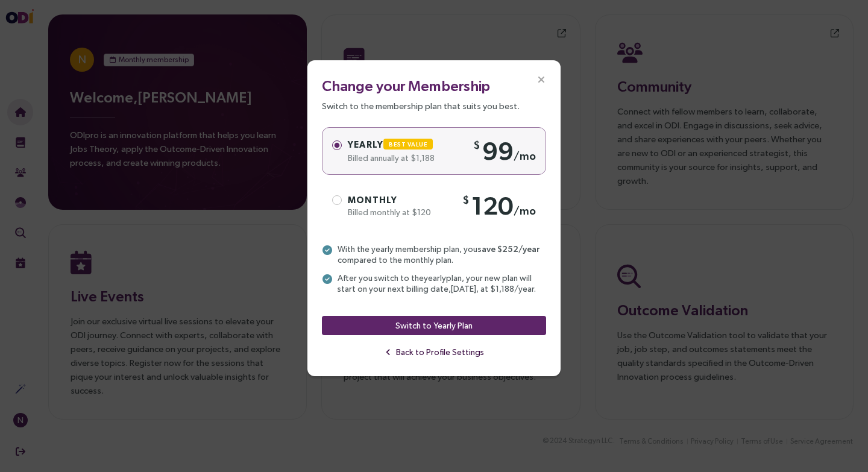  I want to click on span: Monthly, so click(372, 200).